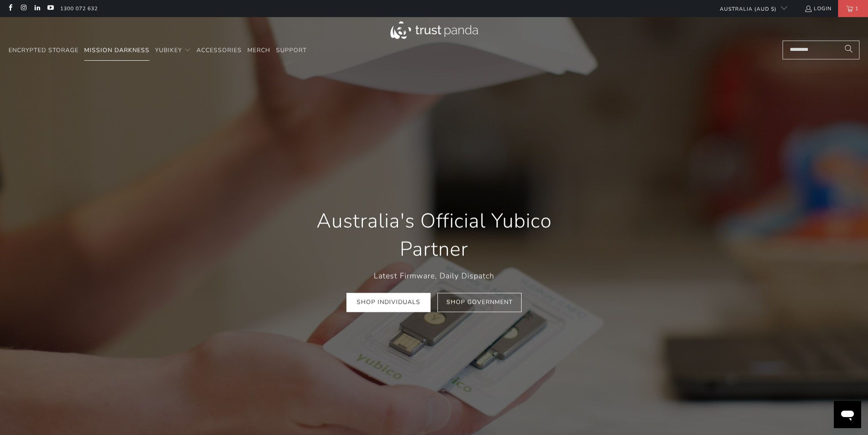 The height and width of the screenshot is (435, 868). I want to click on button: Search, so click(849, 50).